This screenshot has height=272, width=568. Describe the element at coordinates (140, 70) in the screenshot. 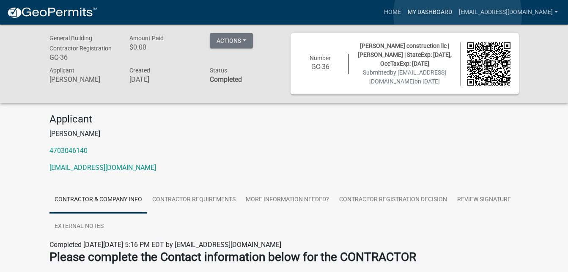

I see `span: Created` at that location.